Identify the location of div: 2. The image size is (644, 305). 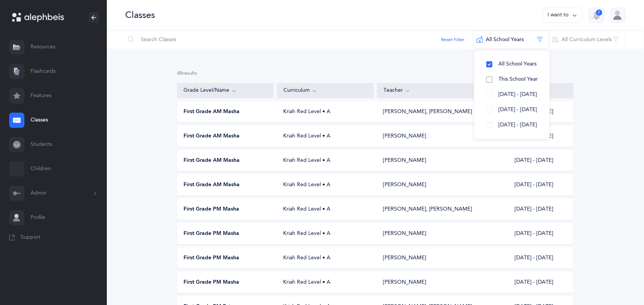
(599, 13).